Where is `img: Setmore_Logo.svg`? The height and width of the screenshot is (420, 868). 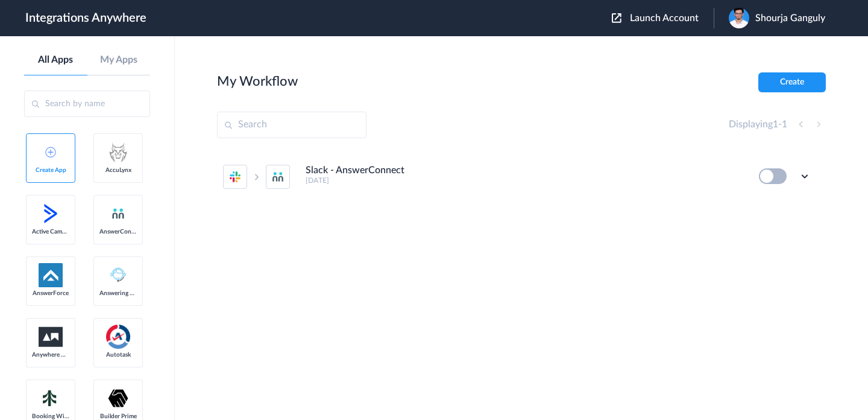 img: Setmore_Logo.svg is located at coordinates (51, 399).